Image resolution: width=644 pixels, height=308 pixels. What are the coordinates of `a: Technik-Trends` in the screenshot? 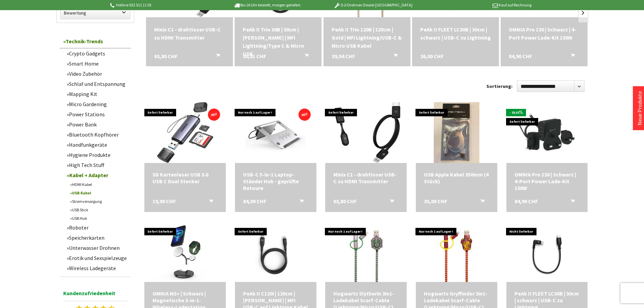 It's located at (95, 41).